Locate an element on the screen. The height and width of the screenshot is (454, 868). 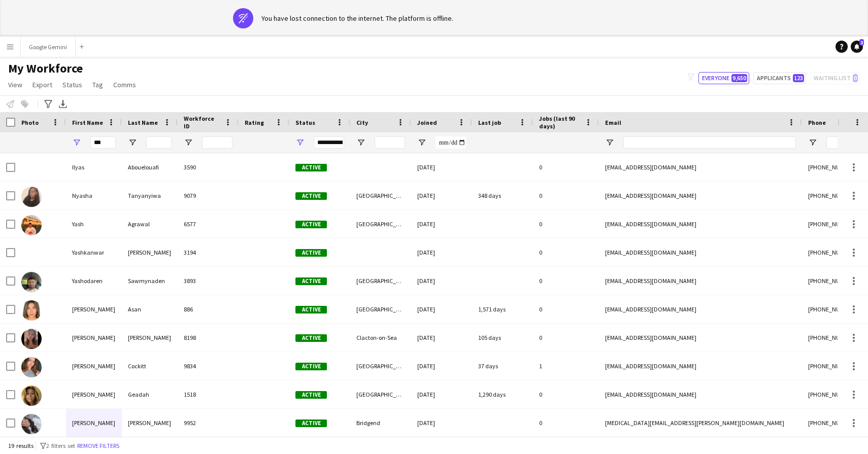
a: Status is located at coordinates (72, 85).